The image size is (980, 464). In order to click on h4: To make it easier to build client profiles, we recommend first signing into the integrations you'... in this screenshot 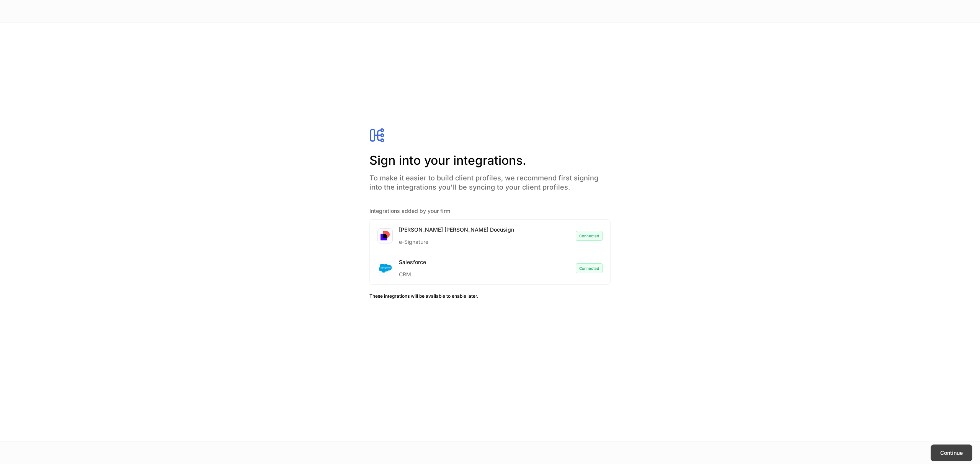, I will do `click(490, 181)`.